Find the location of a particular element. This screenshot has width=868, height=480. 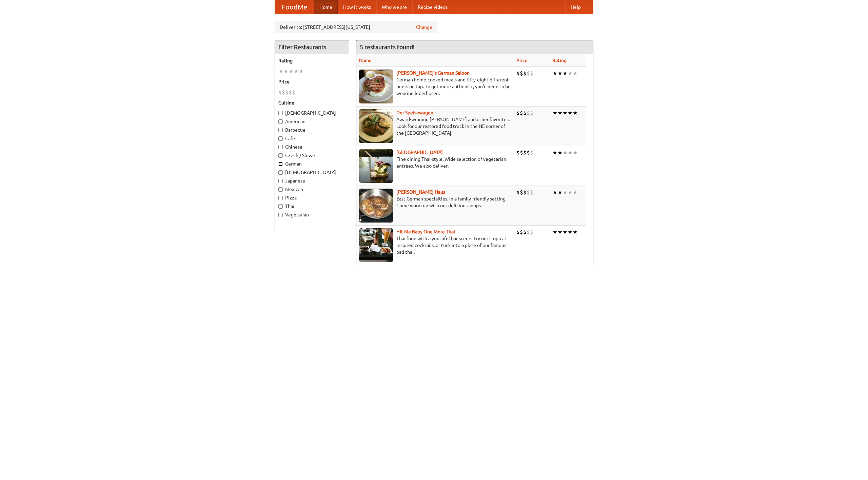

label: Japanese is located at coordinates (312, 181).